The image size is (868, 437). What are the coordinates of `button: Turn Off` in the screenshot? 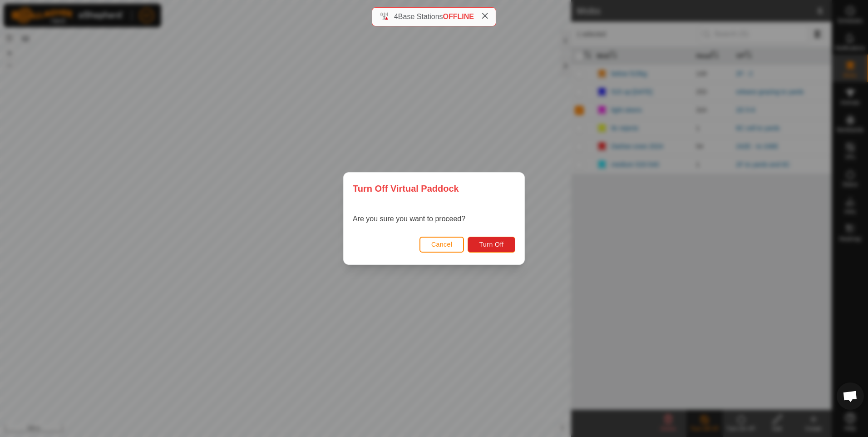 It's located at (491, 244).